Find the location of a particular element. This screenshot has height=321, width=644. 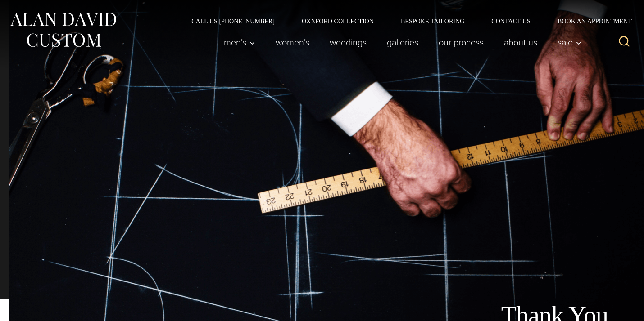

a: Contact Us is located at coordinates (511, 21).